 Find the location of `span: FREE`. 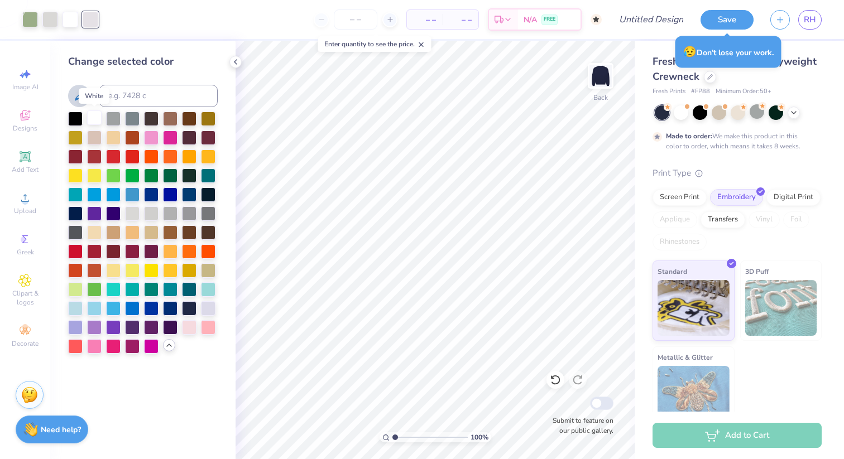

span: FREE is located at coordinates (549, 20).